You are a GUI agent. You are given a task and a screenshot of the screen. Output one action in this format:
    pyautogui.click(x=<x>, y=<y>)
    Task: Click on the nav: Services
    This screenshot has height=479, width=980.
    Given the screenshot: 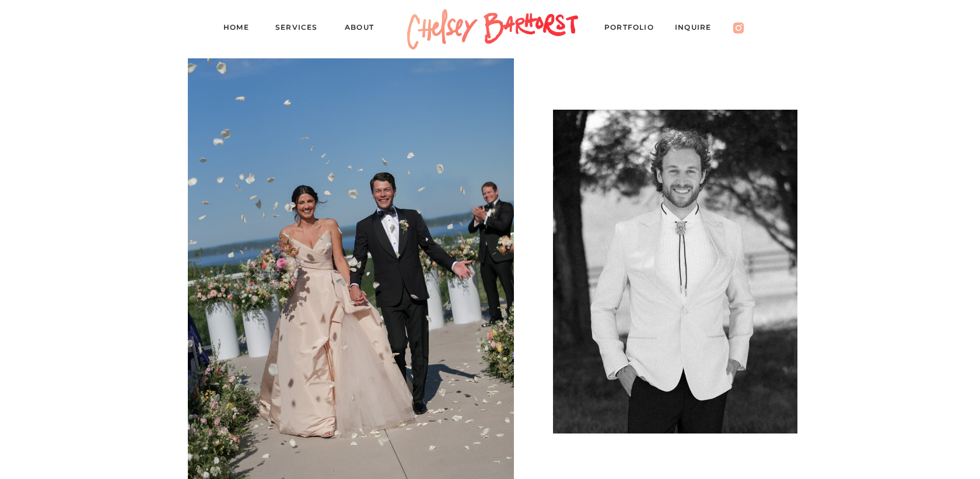 What is the action you would take?
    pyautogui.click(x=301, y=29)
    